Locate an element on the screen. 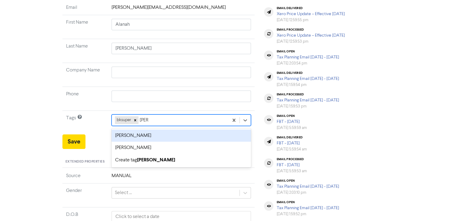  td: Company Name is located at coordinates (85, 75).